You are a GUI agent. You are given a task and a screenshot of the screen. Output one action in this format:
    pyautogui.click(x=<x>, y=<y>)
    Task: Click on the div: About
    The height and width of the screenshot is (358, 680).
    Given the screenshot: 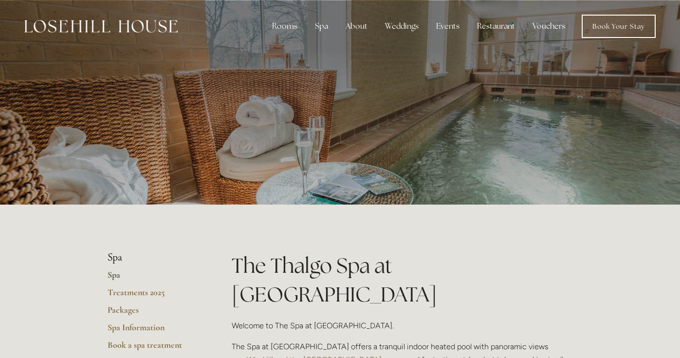 What is the action you would take?
    pyautogui.click(x=356, y=26)
    